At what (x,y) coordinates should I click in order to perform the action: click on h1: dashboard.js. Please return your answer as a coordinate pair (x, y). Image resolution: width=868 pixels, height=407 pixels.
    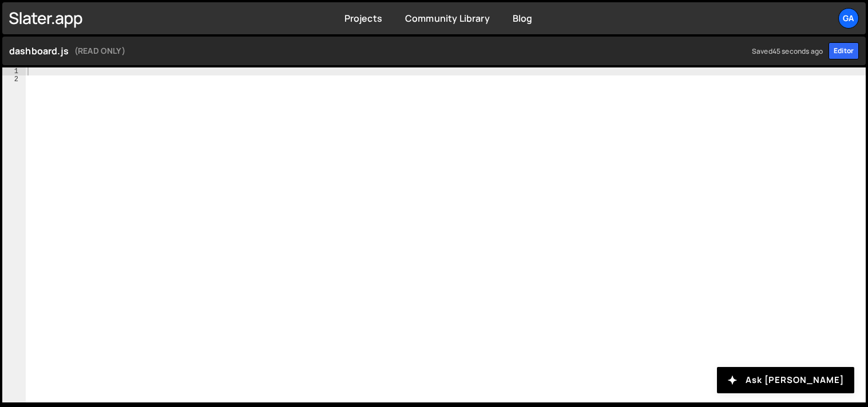
    Looking at the image, I should click on (415, 51).